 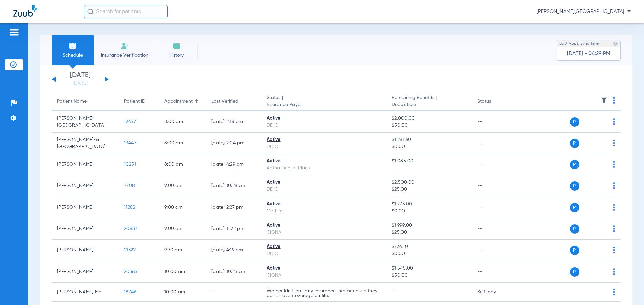 What do you see at coordinates (429, 225) in the screenshot?
I see `span: $1,999.00` at bounding box center [429, 225].